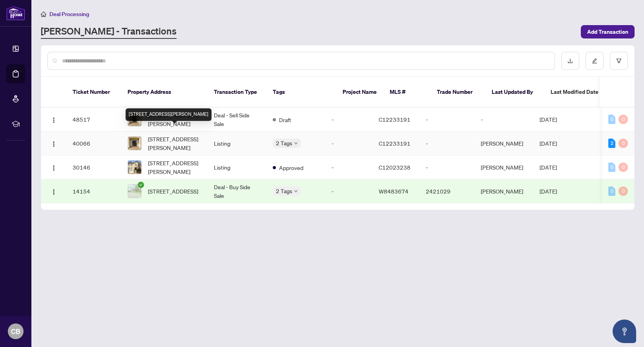  I want to click on td: 30146, so click(94, 167).